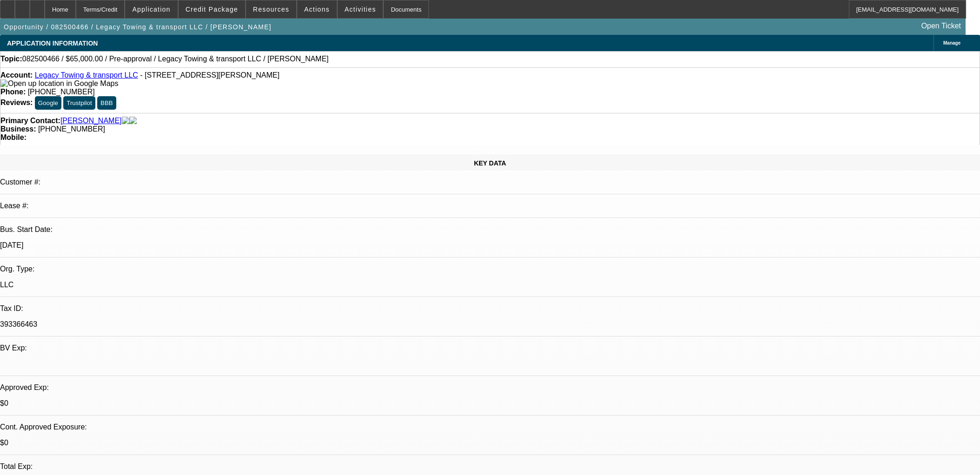 This screenshot has height=475, width=980. What do you see at coordinates (59, 83) in the screenshot?
I see `a: View Google Maps` at bounding box center [59, 83].